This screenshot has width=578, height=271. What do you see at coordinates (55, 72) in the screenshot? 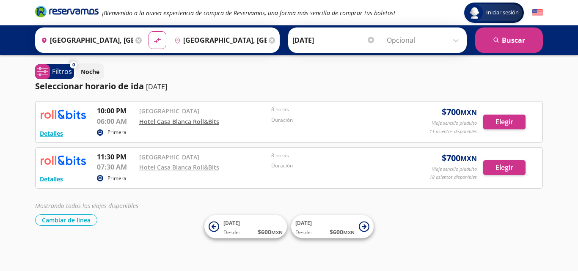
I see `button: 0Filtros` at bounding box center [55, 72].